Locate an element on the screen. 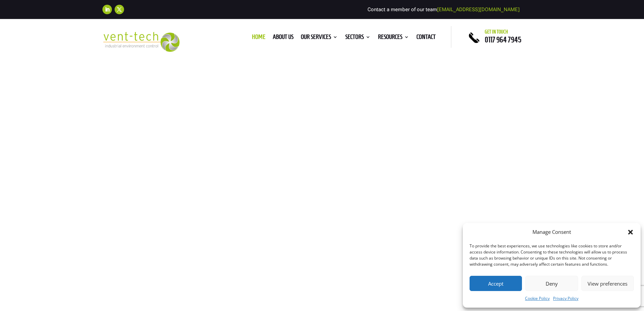 Image resolution: width=644 pixels, height=311 pixels. button: View preferences is located at coordinates (608, 284).